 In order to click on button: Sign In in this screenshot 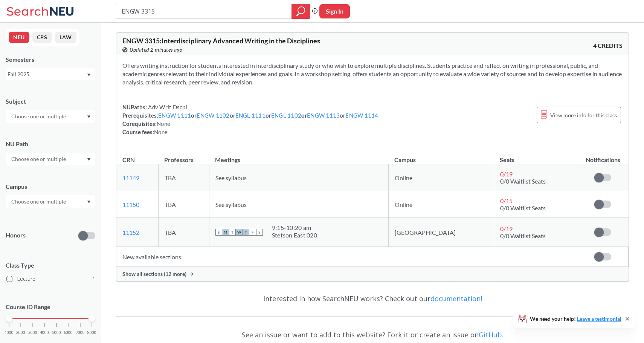, I will do `click(335, 11)`.